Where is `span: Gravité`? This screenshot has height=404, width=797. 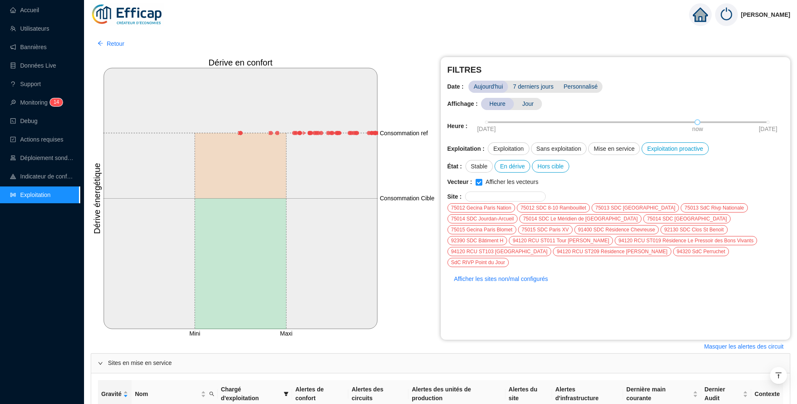
span: Gravité is located at coordinates (111, 394).